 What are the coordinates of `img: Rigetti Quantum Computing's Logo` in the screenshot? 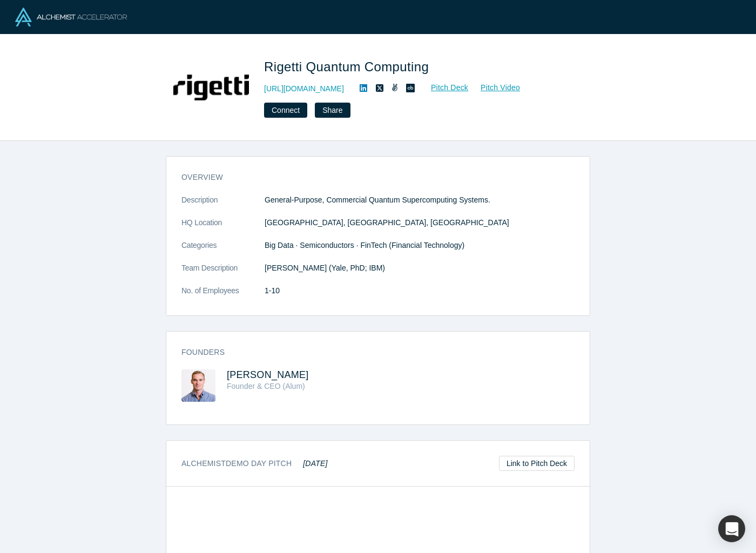 It's located at (211, 87).